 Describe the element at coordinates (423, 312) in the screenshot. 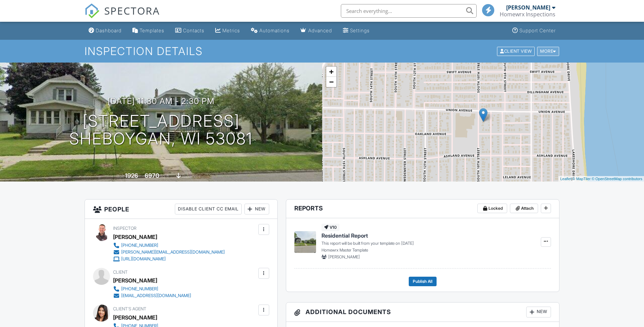

I see `h3: Additional Documents` at that location.